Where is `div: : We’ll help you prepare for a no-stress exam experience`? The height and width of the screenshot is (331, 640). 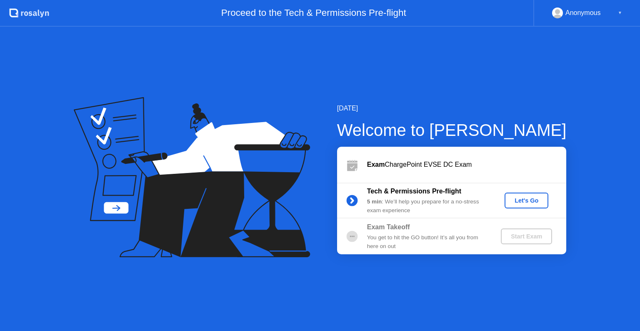 div: : We’ll help you prepare for a no-stress exam experience is located at coordinates (427, 206).